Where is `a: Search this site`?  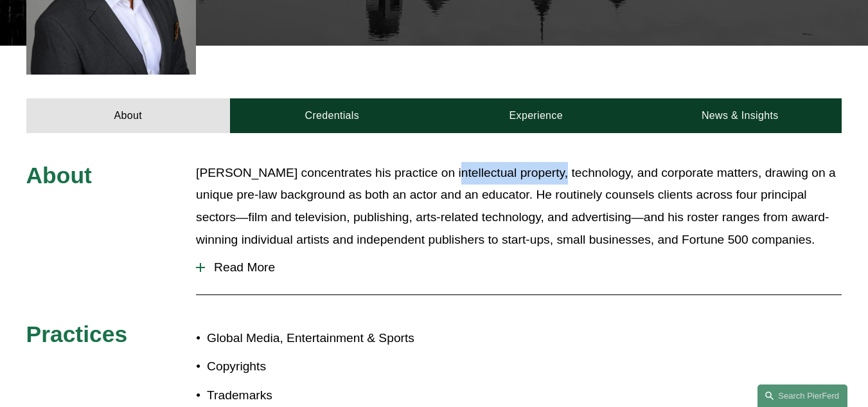 a: Search this site is located at coordinates (803, 395).